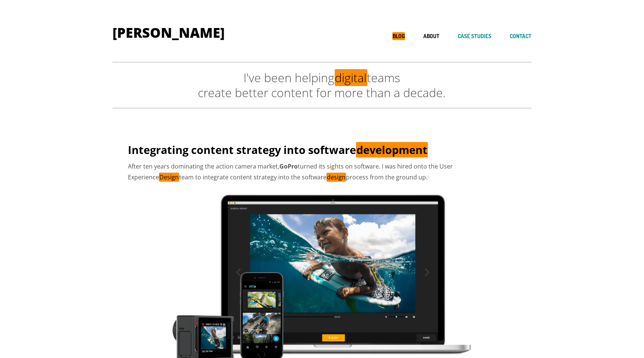 The image size is (644, 358). Describe the element at coordinates (322, 85) in the screenshot. I see `p: I've been helping teams create better content for more than a decade.` at that location.